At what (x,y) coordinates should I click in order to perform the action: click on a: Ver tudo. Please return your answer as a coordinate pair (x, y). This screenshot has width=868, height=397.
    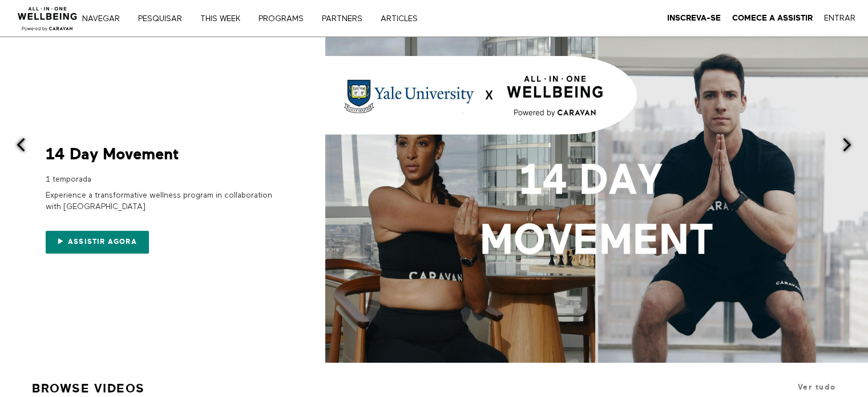
    Looking at the image, I should click on (817, 386).